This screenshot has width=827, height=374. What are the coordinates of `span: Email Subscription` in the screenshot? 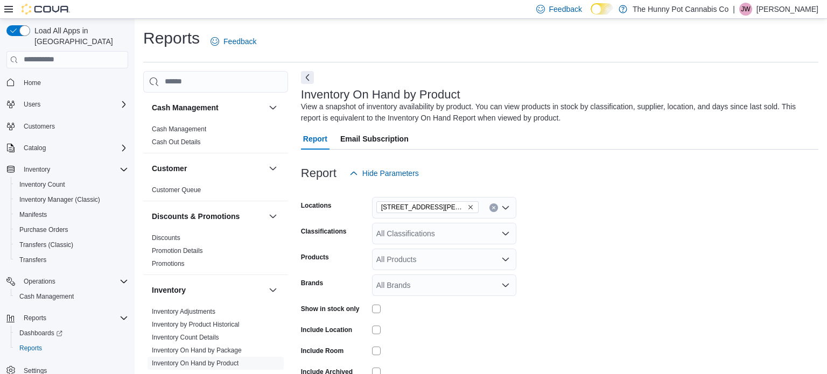 It's located at (374, 139).